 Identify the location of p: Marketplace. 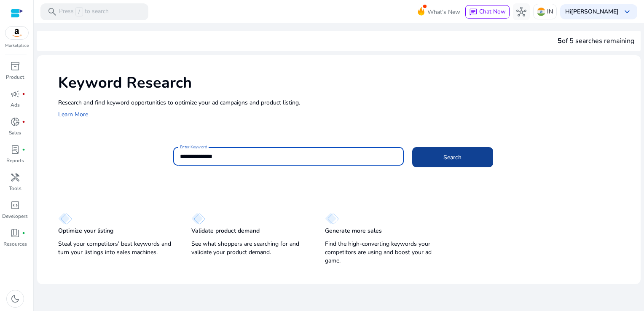
(17, 46).